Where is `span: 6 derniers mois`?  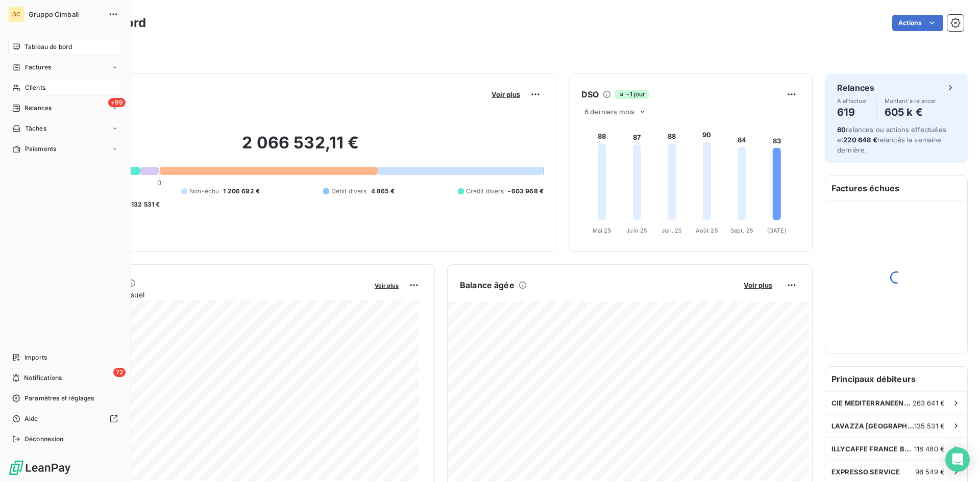 span: 6 derniers mois is located at coordinates (609, 112).